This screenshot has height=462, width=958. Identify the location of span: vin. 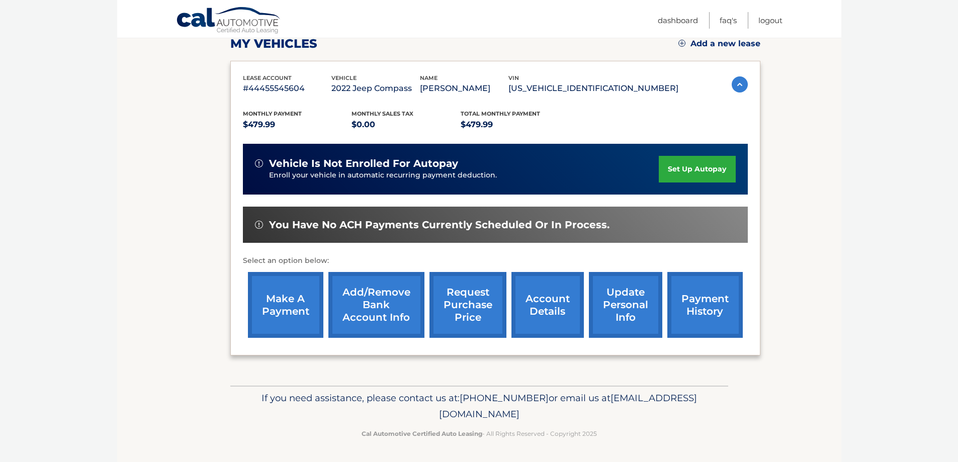
(513, 78).